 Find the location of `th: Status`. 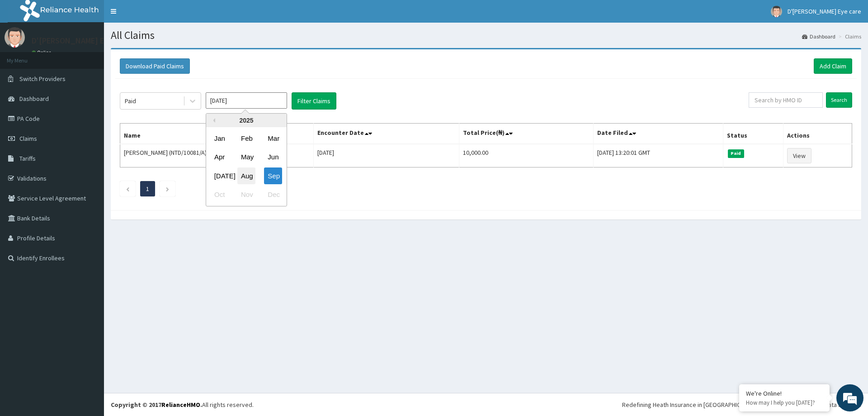

th: Status is located at coordinates (753, 134).